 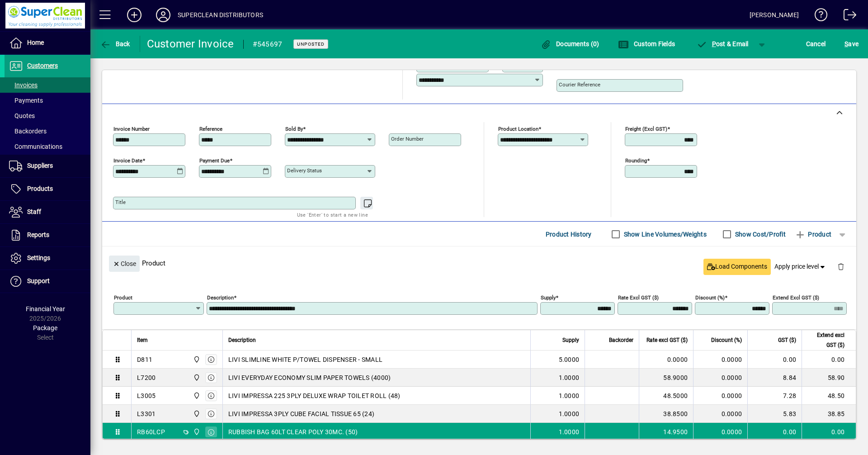 I want to click on span: Backorders, so click(x=28, y=131).